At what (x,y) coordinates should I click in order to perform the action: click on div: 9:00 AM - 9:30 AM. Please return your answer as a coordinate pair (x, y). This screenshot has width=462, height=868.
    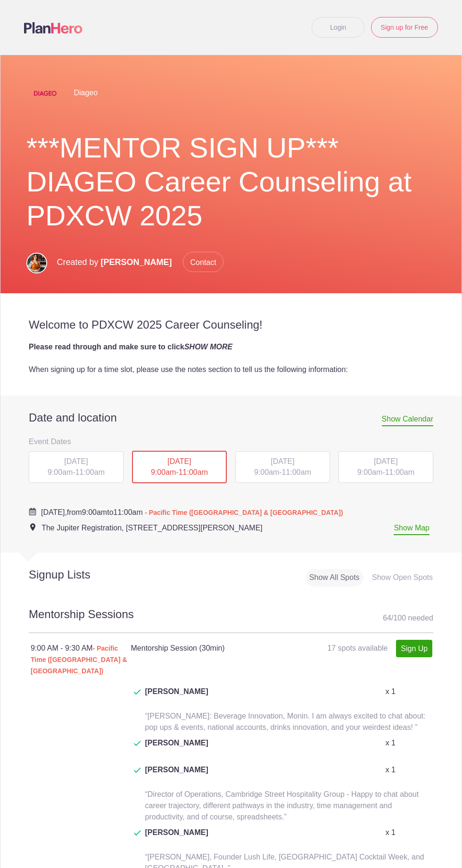
    Looking at the image, I should click on (81, 660).